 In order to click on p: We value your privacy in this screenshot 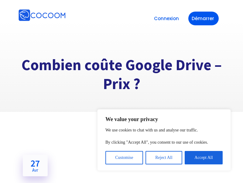, I will do `click(164, 119)`.